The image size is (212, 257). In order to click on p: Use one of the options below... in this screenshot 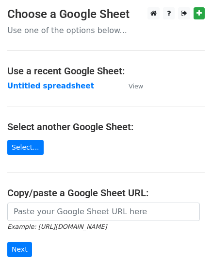, I will do `click(106, 30)`.